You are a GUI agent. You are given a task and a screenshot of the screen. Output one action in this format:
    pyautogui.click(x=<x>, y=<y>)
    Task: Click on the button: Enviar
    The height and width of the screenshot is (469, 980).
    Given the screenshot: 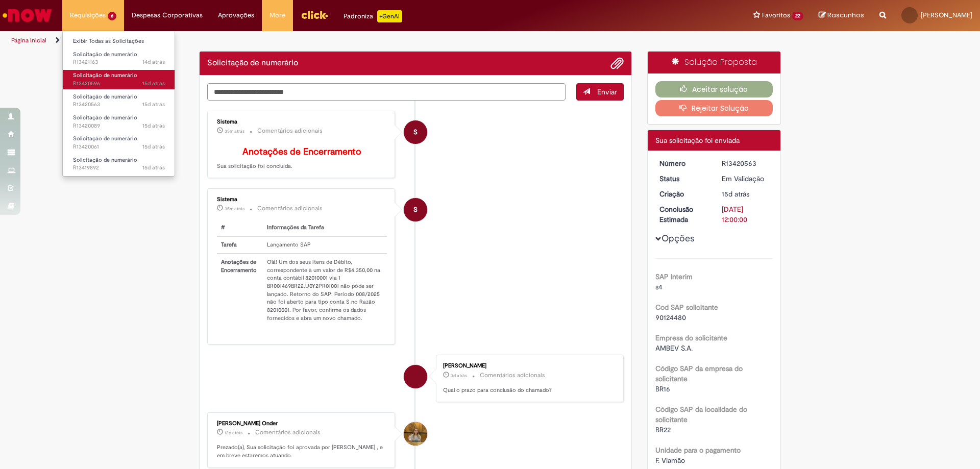 What is the action you would take?
    pyautogui.click(x=600, y=92)
    